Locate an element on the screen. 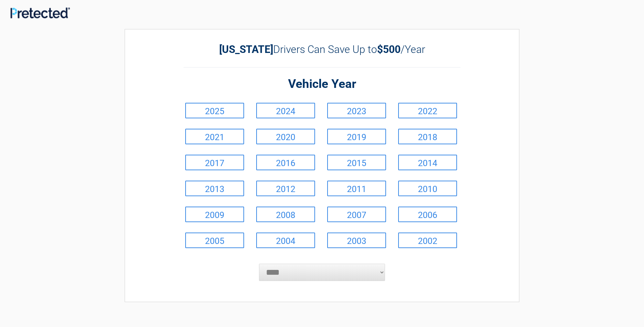 The image size is (644, 327). a: 2023 is located at coordinates (357, 110).